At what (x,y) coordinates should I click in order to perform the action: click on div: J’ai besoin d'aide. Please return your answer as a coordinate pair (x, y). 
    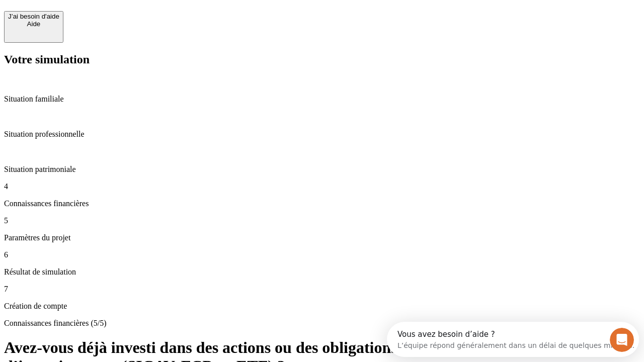
    Looking at the image, I should click on (34, 16).